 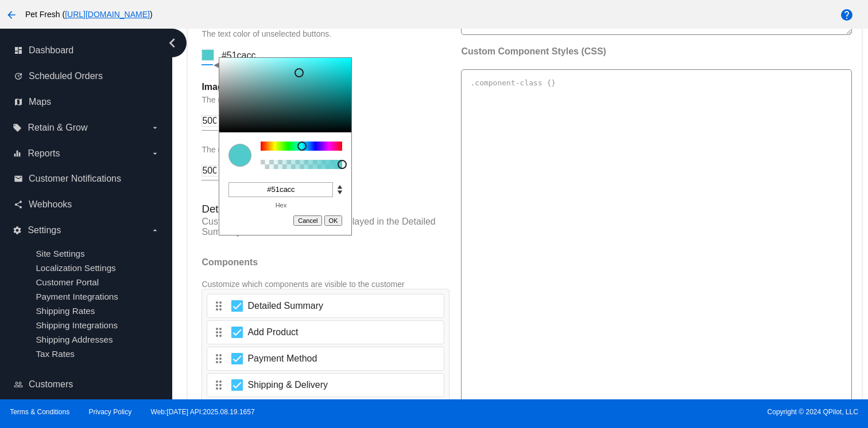 I want to click on span: Scheduled Orders, so click(x=65, y=76).